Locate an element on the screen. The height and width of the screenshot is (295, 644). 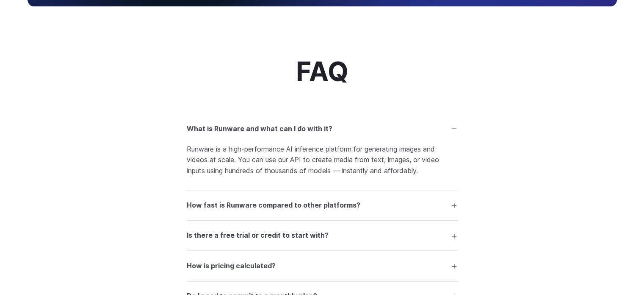
summary: What is Runware and what can I do with it? is located at coordinates (323, 128).